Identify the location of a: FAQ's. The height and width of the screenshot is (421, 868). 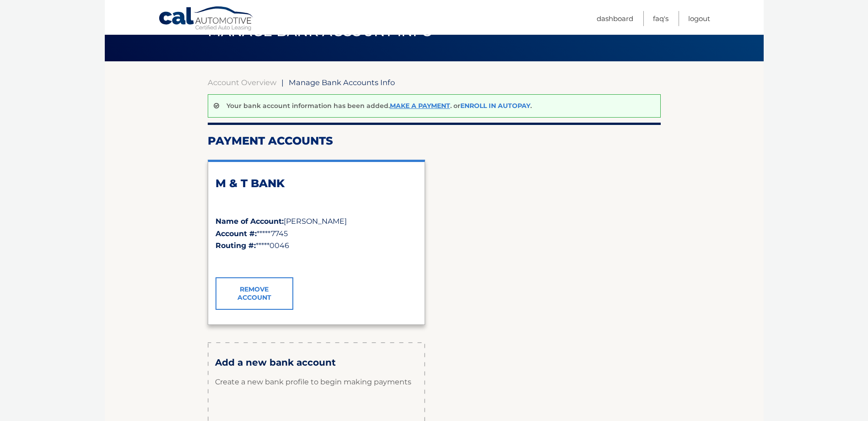
(661, 18).